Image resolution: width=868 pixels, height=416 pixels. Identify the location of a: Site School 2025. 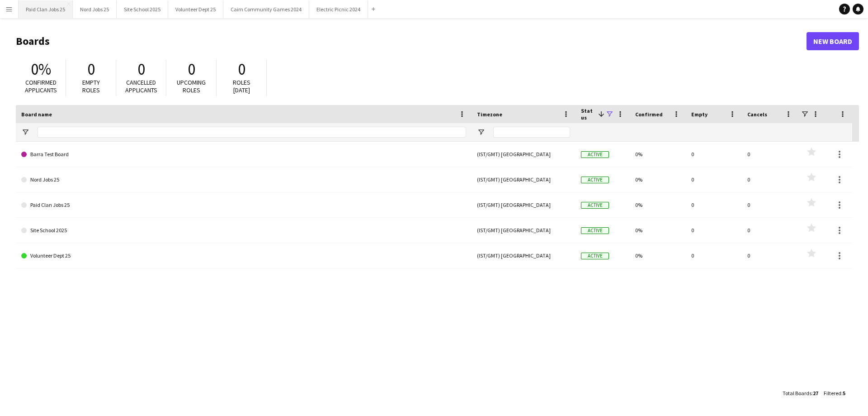
(244, 230).